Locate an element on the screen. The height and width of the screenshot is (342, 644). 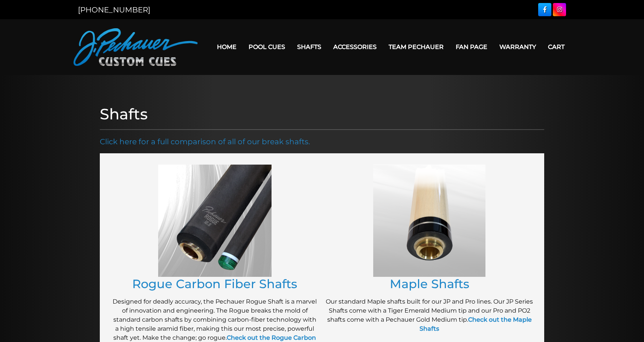
a: Fan Page is located at coordinates (472, 47).